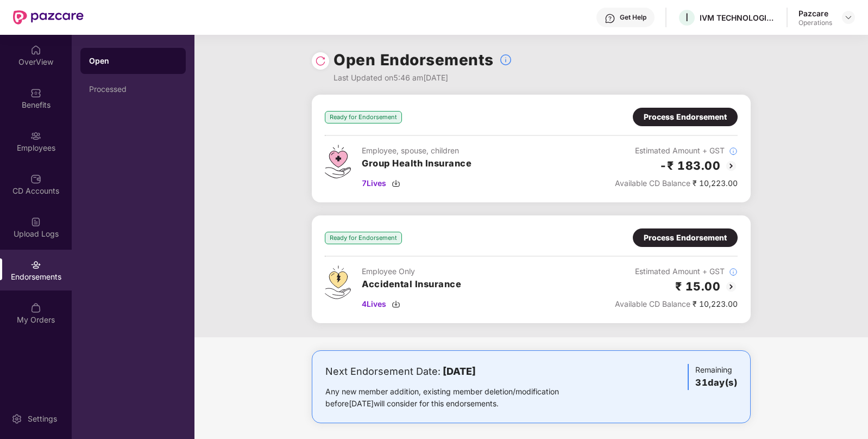  What do you see at coordinates (36, 265) in the screenshot?
I see `img: svg+xml;base64,PHN2ZyBpZD0iRW5kb3JzZW1lbnRzIiB4bWxucz0iaHR0cDovL3d3dy53My5vcmcvMjAwMC9zdmciIHdpZH...` at bounding box center [36, 265].